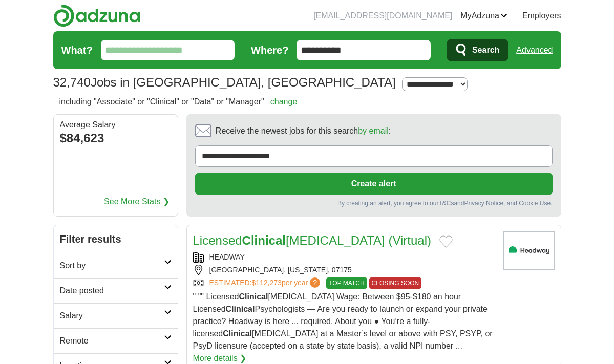 The width and height of the screenshot is (614, 364). Describe the element at coordinates (77, 50) in the screenshot. I see `label: What?` at that location.